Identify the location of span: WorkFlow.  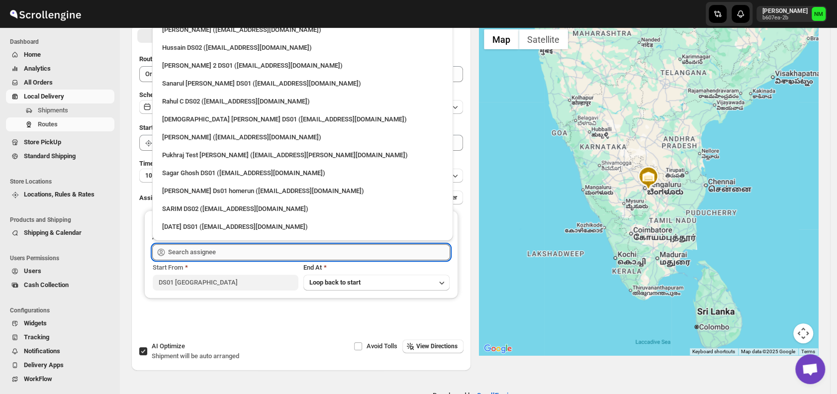
(38, 379).